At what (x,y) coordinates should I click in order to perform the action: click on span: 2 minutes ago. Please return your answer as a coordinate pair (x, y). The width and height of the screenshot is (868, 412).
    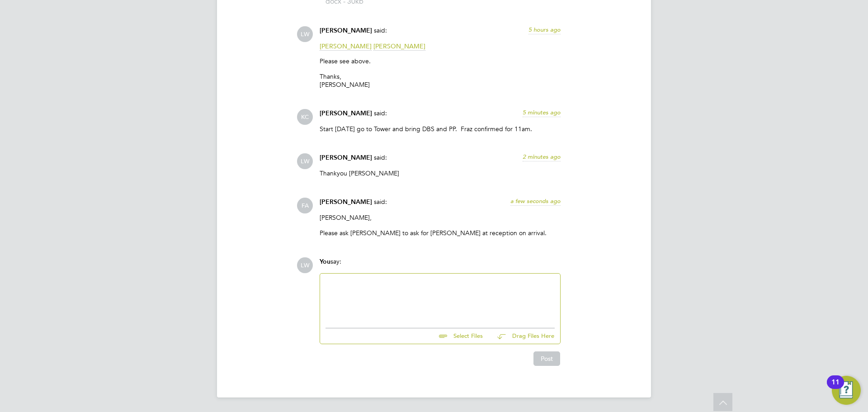
    Looking at the image, I should click on (541, 156).